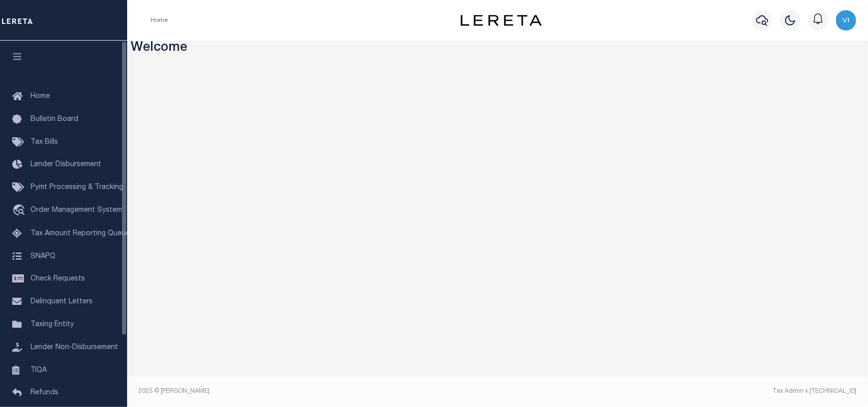 The width and height of the screenshot is (868, 407). What do you see at coordinates (846, 20) in the screenshot?
I see `img: svg+xml;base64,PHN2ZyB4bWxucz0iaHR0cDovL3d3dy53My5vcmcvMjAwMC9zdmciIHBvaW50ZXItZXZlbnRzPSJub25lIi...` at bounding box center [846, 20].